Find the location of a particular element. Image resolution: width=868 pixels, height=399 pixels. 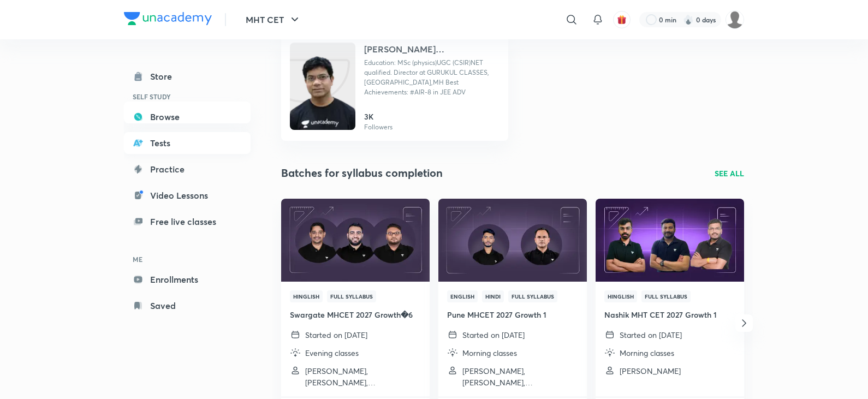

button: MHT CET is located at coordinates (273, 20).